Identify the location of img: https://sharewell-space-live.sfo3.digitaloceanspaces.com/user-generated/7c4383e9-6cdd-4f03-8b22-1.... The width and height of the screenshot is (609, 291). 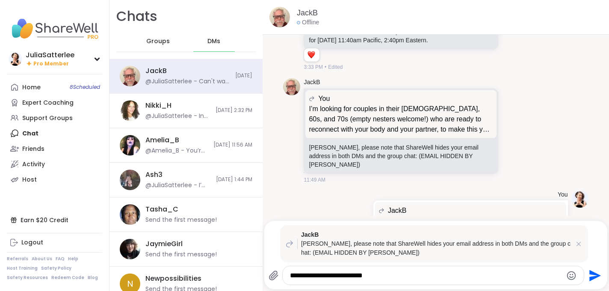
(130, 111).